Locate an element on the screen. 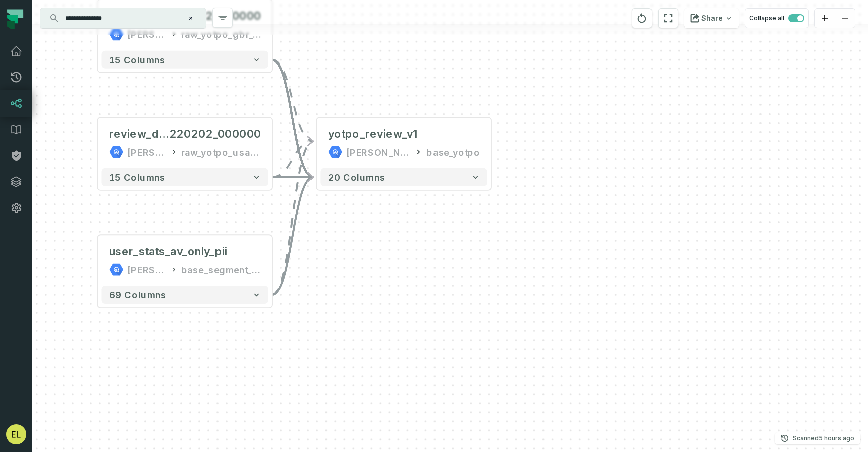  button: zoom out is located at coordinates (845, 18).